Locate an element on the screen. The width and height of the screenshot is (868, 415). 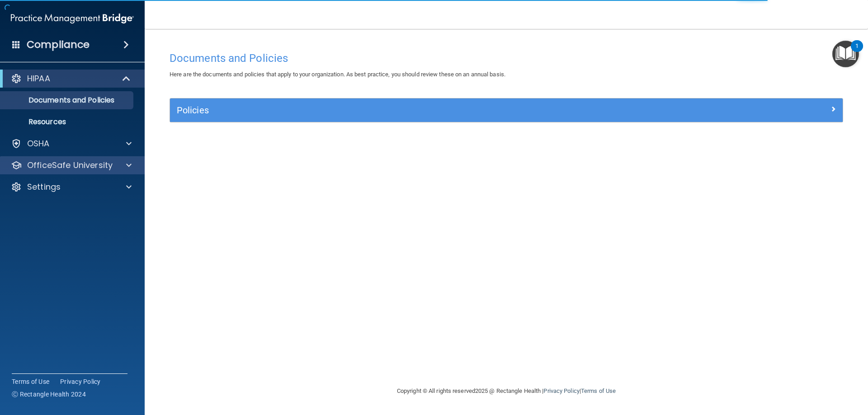
a: Policies is located at coordinates (506, 110).